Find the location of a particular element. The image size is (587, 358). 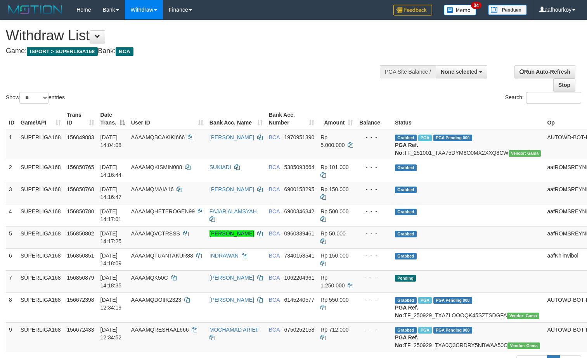

span: 156850802 is located at coordinates (81, 233).